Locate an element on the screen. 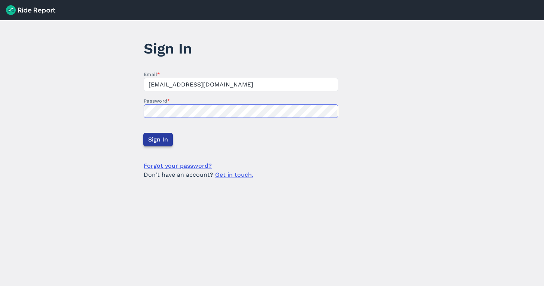 The height and width of the screenshot is (286, 544). label: Email is located at coordinates (241, 74).